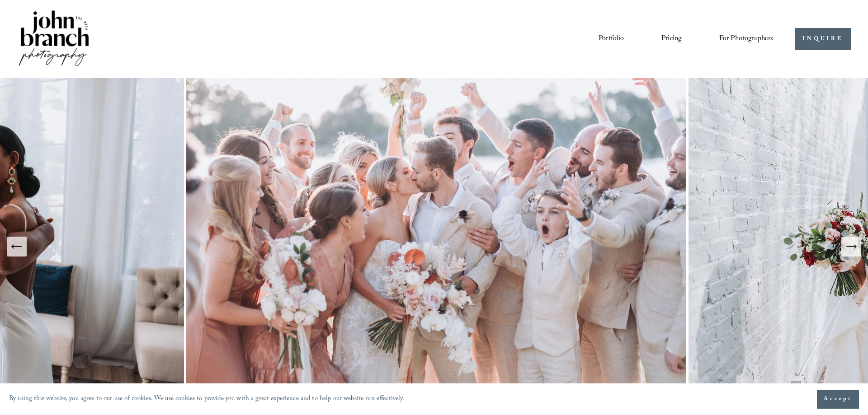 This screenshot has height=415, width=868. What do you see at coordinates (671, 40) in the screenshot?
I see `a: Pricing` at bounding box center [671, 40].